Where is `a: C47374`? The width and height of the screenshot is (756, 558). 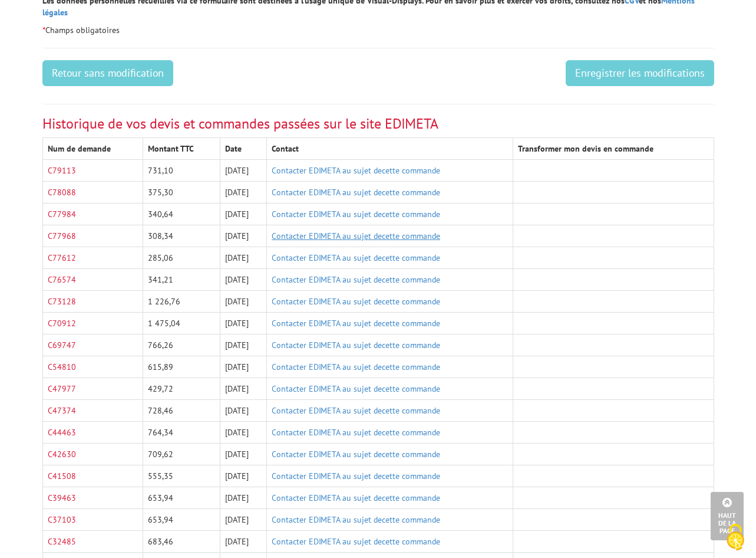
a: C47374 is located at coordinates (62, 410).